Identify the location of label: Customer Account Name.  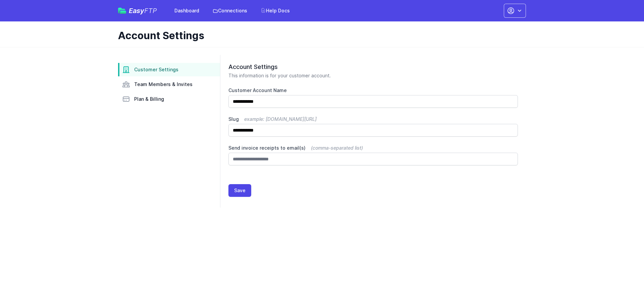
(373, 91).